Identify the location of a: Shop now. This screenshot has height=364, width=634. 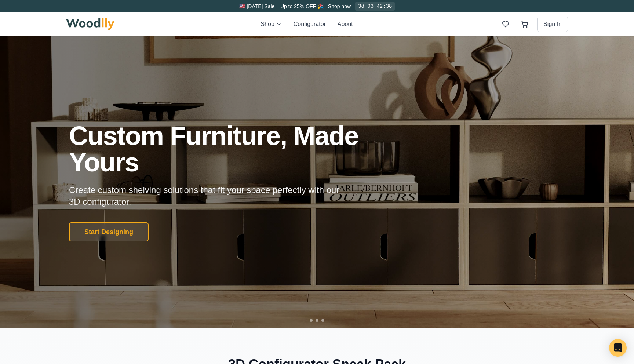
(340, 7).